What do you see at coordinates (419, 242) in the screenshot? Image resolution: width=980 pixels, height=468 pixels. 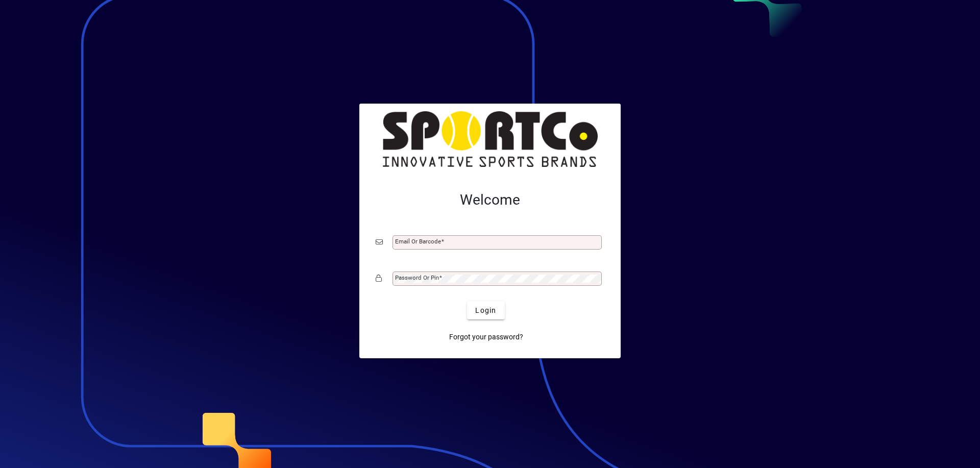 I see `mat-label: Email or Barcode` at bounding box center [419, 242].